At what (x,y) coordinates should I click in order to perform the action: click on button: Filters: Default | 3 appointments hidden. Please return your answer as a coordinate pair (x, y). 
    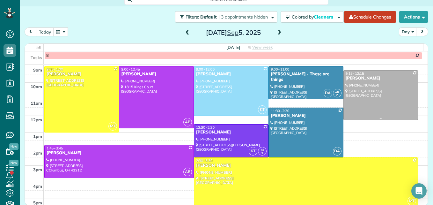
    Looking at the image, I should click on (226, 17).